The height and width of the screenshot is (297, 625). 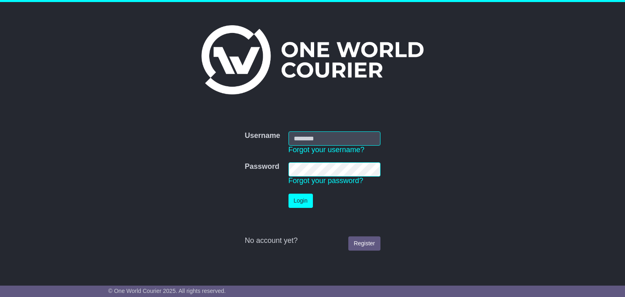 What do you see at coordinates (326, 181) in the screenshot?
I see `a: Forgot your password?` at bounding box center [326, 181].